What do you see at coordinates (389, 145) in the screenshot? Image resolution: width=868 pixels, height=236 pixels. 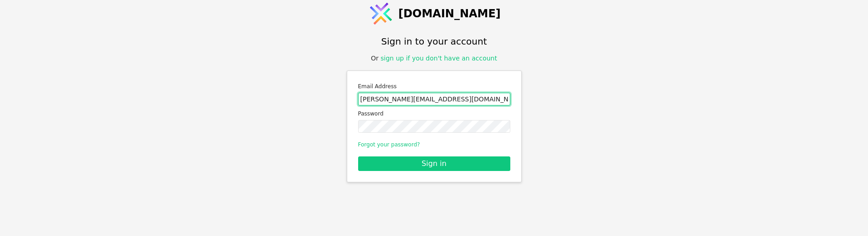 I see `a: Forgot your password?` at bounding box center [389, 145].